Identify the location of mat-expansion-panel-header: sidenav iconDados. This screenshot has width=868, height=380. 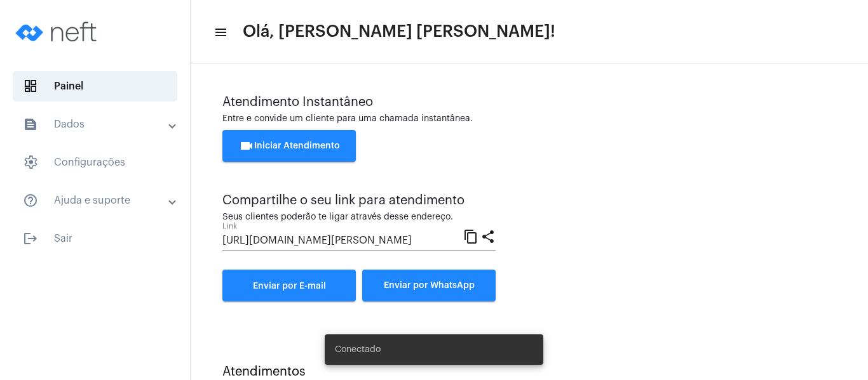
(99, 124).